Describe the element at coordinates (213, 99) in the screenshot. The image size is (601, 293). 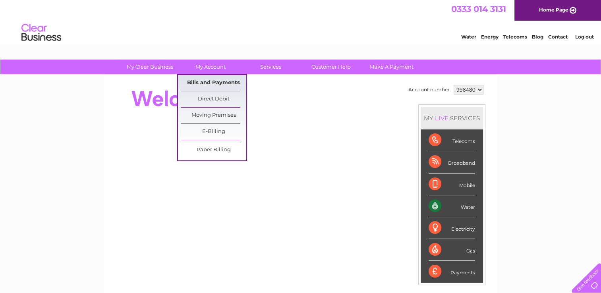
I see `a: Direct Debit` at that location.